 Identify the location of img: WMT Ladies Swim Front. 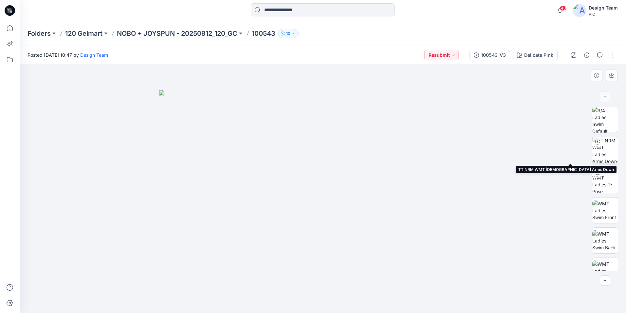
(605, 210).